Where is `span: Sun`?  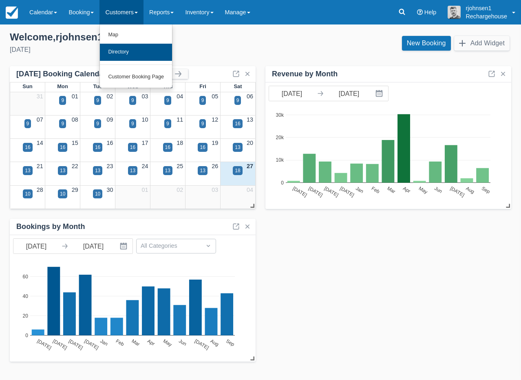 span: Sun is located at coordinates (27, 86).